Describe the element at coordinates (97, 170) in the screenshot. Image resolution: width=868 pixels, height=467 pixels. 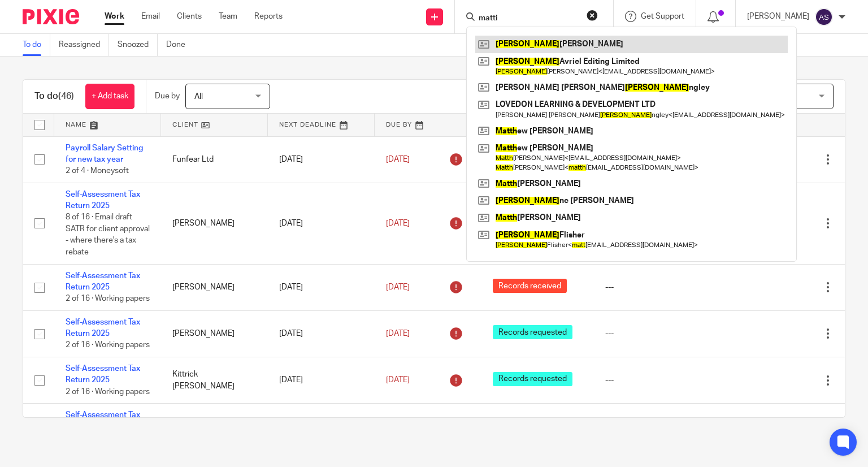
I see `span: 2 of 4 · Moneysoft` at that location.